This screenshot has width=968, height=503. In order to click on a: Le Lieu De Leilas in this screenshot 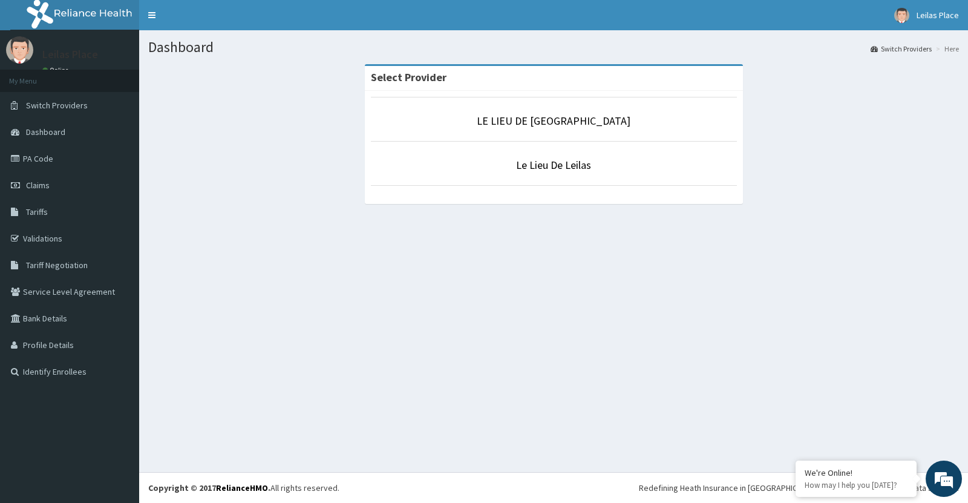, I will do `click(554, 165)`.